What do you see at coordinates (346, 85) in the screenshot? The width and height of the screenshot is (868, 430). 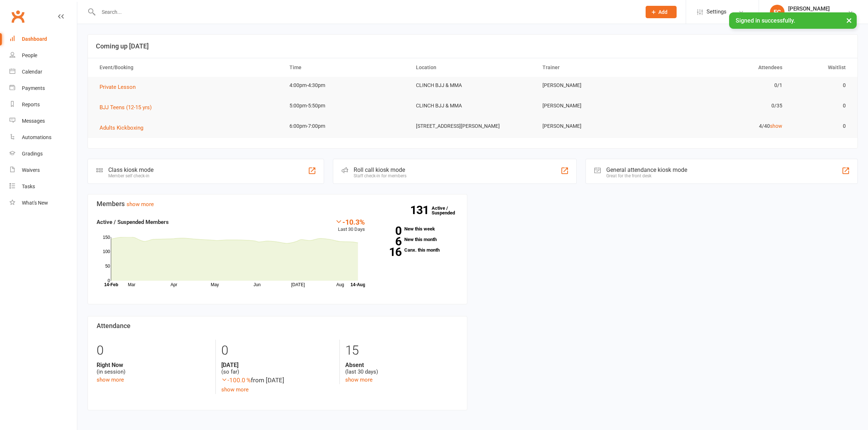 I see `td: 4:00pm-4:30pm` at bounding box center [346, 85].